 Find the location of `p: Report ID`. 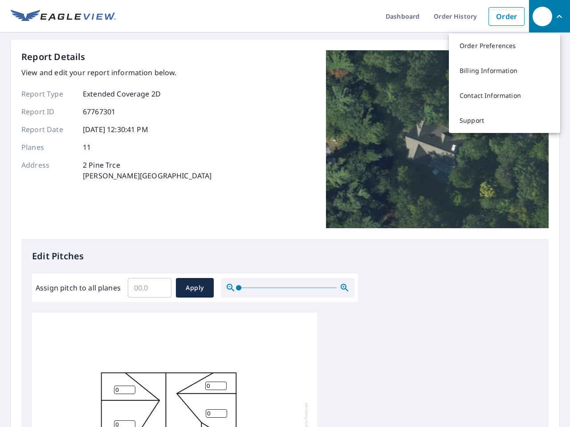

p: Report ID is located at coordinates (48, 112).